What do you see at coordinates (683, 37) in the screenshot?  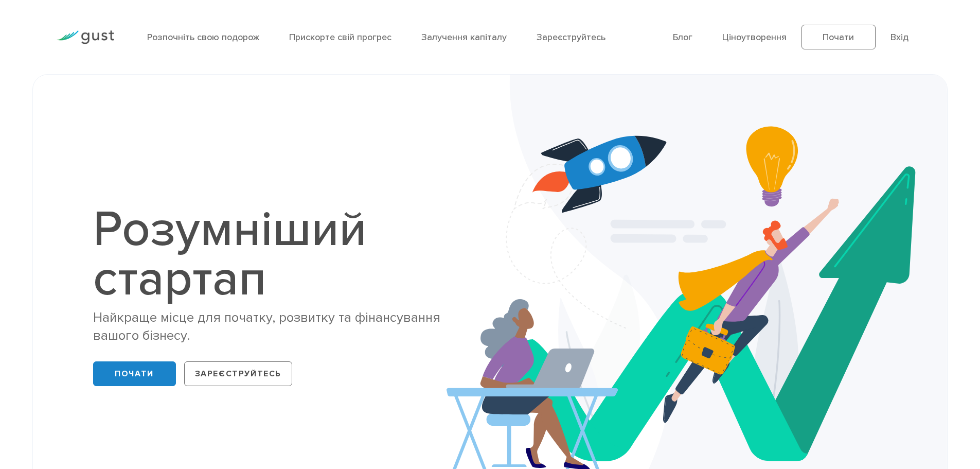 I see `font: Блог` at bounding box center [683, 37].